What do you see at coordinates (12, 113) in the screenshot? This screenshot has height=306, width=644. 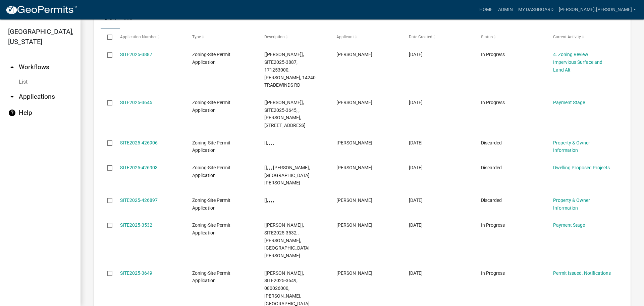 I see `i: help` at bounding box center [12, 113].